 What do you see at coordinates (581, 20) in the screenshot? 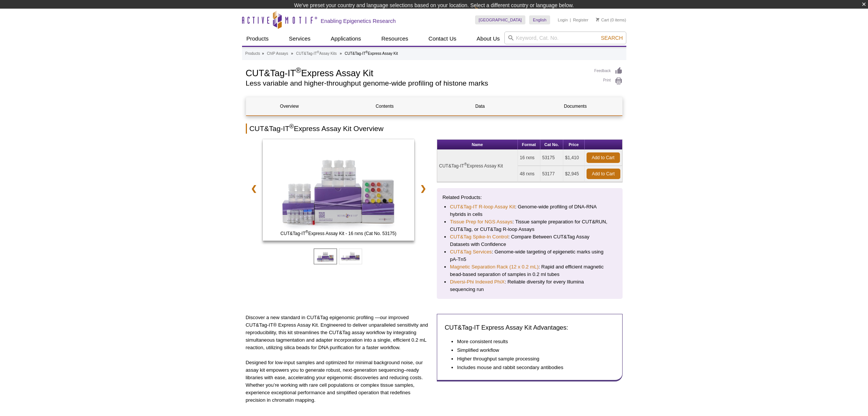
I see `a: Register` at bounding box center [581, 20].